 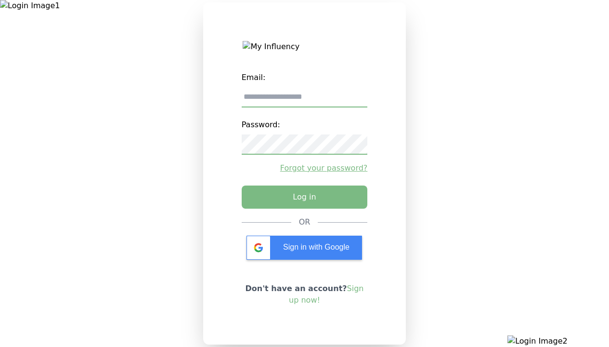 What do you see at coordinates (305, 78) in the screenshot?
I see `label: Email:` at bounding box center [305, 78].